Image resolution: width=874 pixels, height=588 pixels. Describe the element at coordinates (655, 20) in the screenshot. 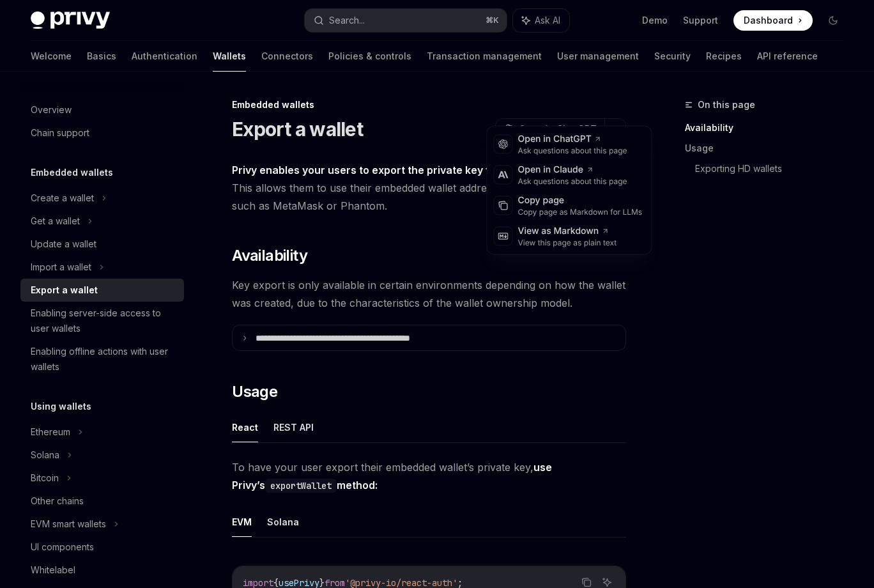

I see `a: Demo` at that location.